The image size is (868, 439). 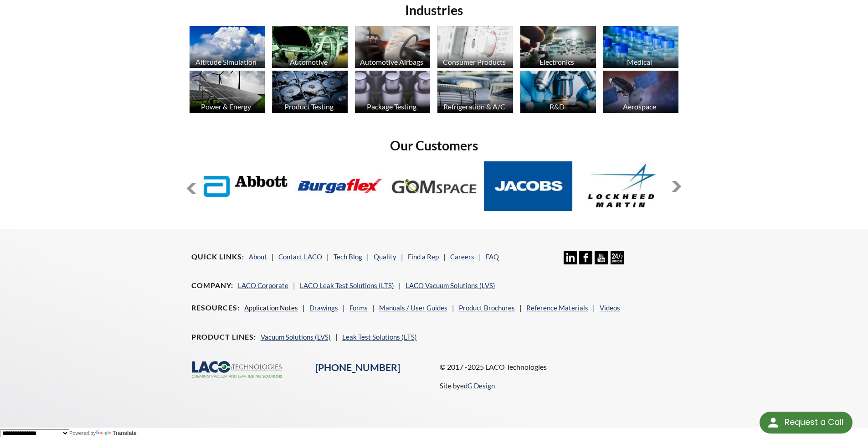 What do you see at coordinates (340, 186) in the screenshot?
I see `img: Burgaflex.jpg` at bounding box center [340, 186].